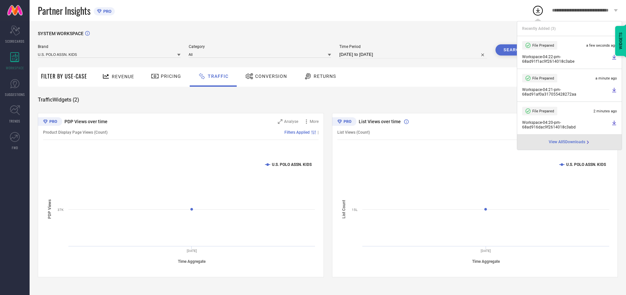 The image size is (626, 295). Describe the element at coordinates (601, 45) in the screenshot. I see `span: a few seconds ago` at that location.